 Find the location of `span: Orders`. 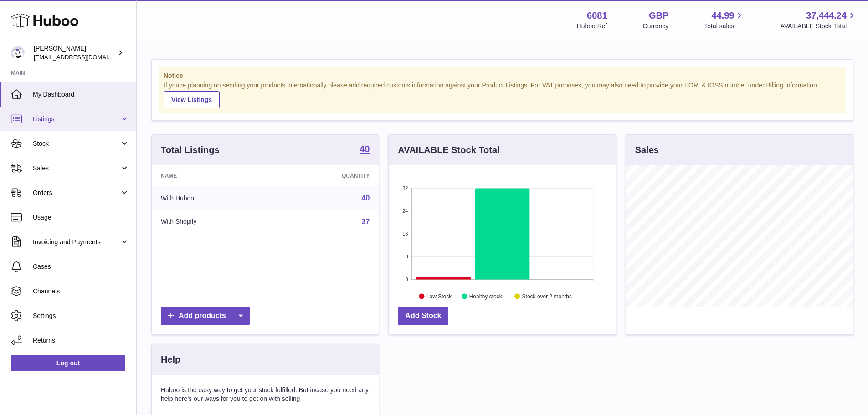

span: Orders is located at coordinates (76, 192).